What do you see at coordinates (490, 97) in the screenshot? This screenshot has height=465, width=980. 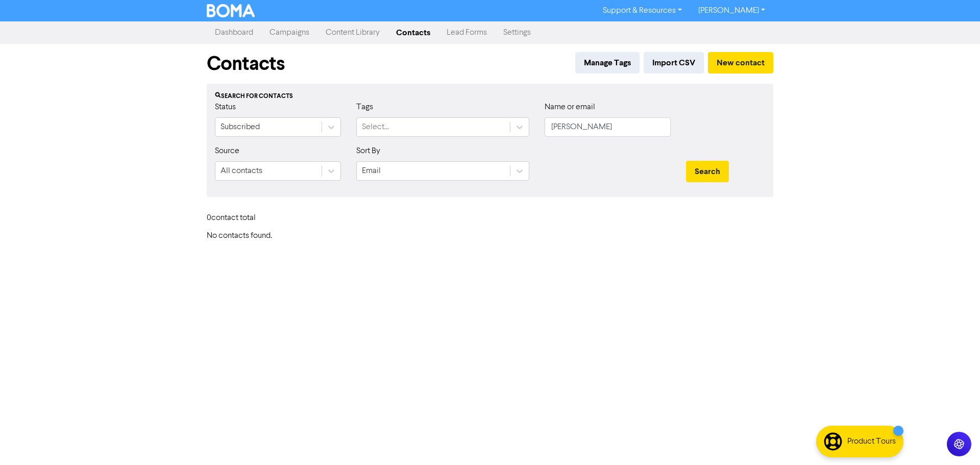 I see `div: Search for contacts` at bounding box center [490, 97].